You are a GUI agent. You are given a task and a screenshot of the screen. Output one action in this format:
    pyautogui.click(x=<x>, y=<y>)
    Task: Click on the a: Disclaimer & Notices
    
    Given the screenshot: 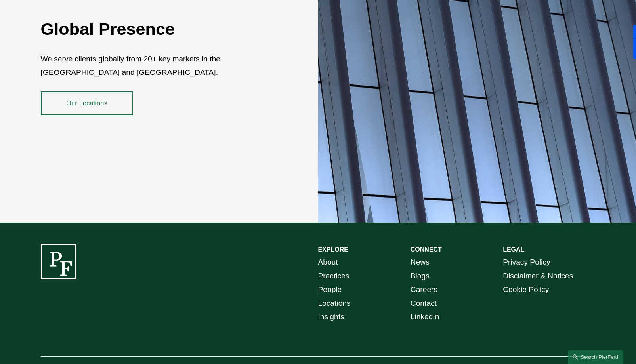 What is the action you would take?
    pyautogui.click(x=537, y=276)
    